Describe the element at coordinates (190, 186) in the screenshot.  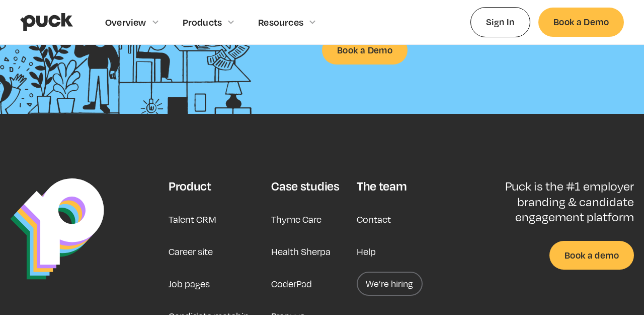
I see `div: Product` at that location.